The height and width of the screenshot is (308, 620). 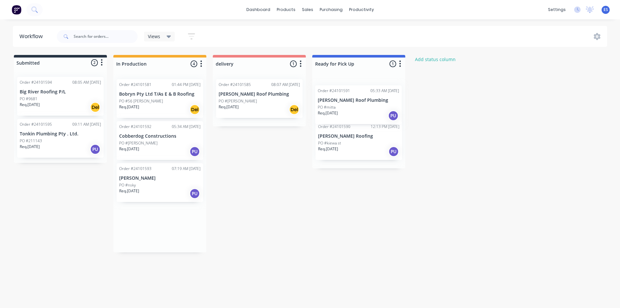 I want to click on span: 4, so click(x=194, y=64).